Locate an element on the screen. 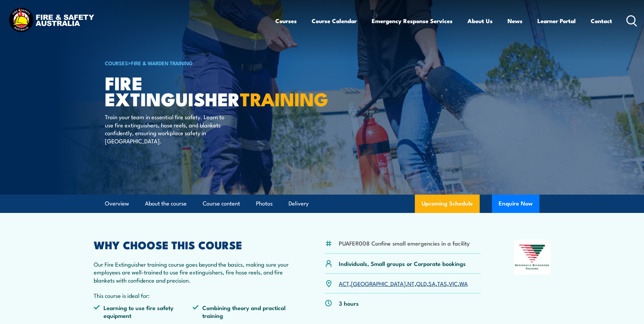 This screenshot has width=644, height=324. h2: WHY CHOOSE THIS COURSE is located at coordinates (193, 245).